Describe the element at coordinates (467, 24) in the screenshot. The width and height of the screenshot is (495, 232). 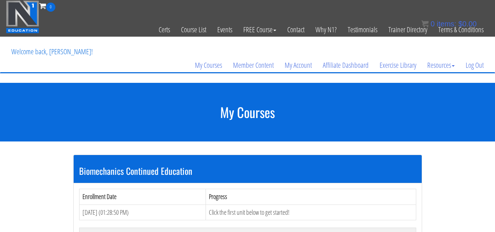
I see `bdi: 0.00` at that location.